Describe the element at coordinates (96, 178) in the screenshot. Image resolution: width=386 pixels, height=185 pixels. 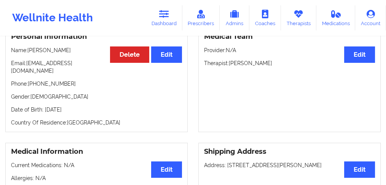
I see `p: Allergies: N/A` at that location.